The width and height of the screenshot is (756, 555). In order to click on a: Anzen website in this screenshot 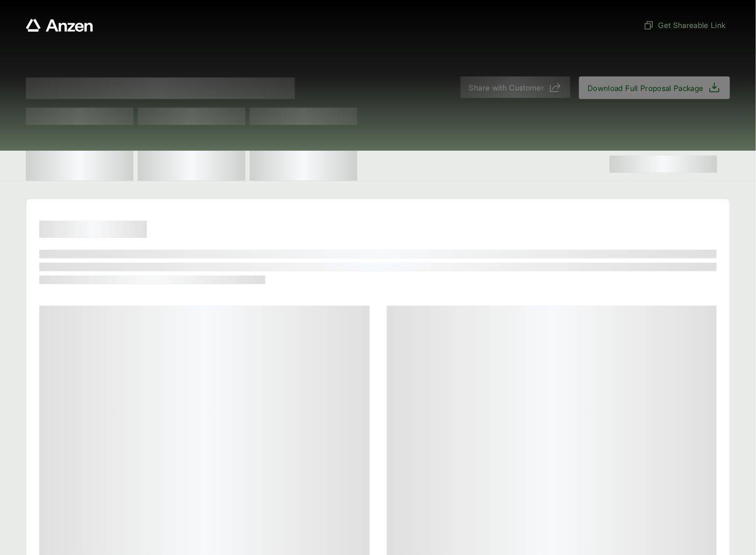, I will do `click(59, 25)`.